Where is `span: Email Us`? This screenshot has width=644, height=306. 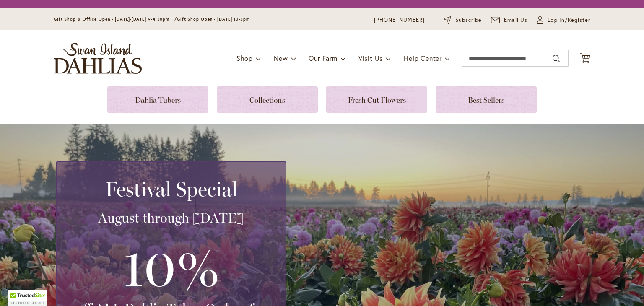
span: Email Us is located at coordinates (516, 20).